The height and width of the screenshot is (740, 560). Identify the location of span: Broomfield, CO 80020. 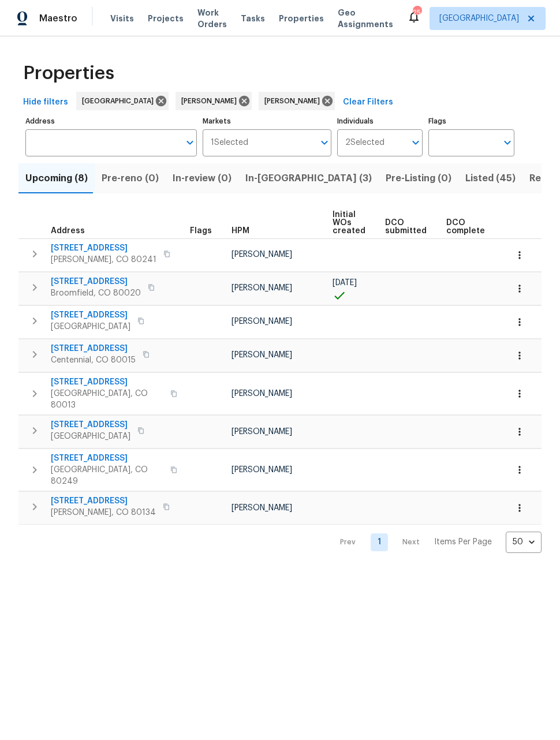
(96, 293).